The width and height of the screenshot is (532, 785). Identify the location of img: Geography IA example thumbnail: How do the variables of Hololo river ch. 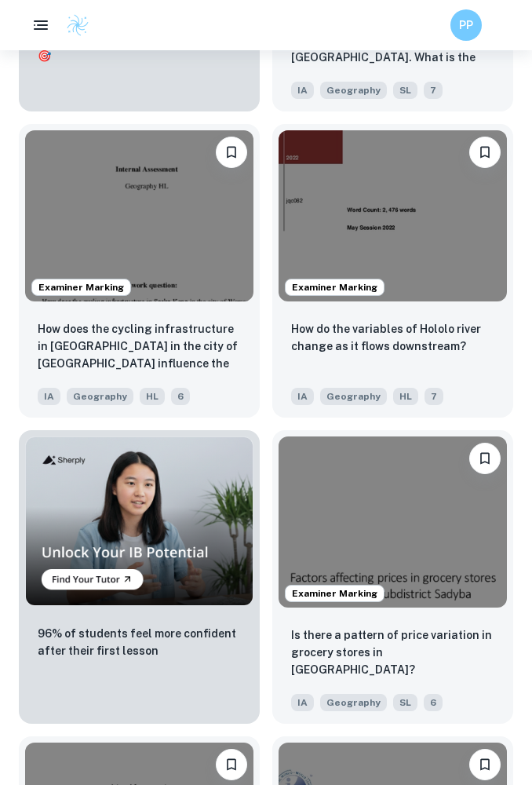
(392, 216).